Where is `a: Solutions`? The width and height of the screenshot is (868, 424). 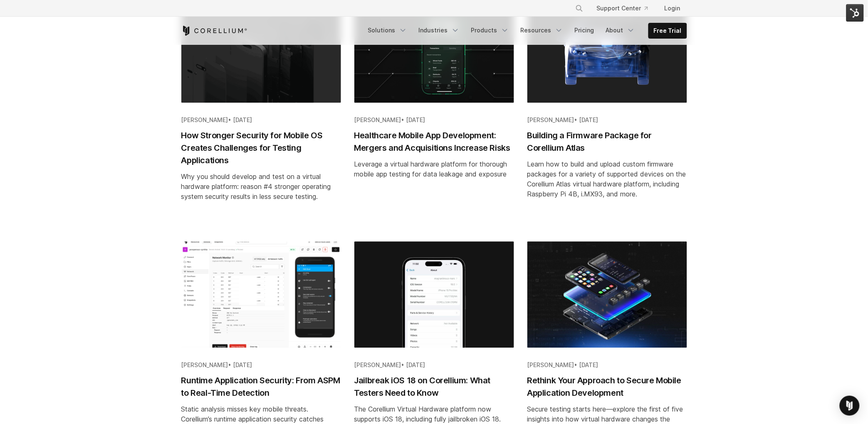
a: Solutions is located at coordinates (388, 30).